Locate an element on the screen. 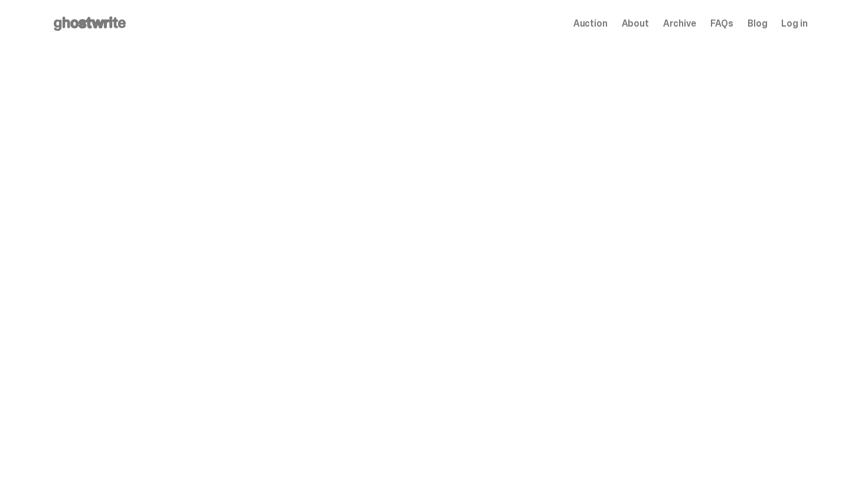 This screenshot has height=492, width=868. span: Auction is located at coordinates (591, 23).